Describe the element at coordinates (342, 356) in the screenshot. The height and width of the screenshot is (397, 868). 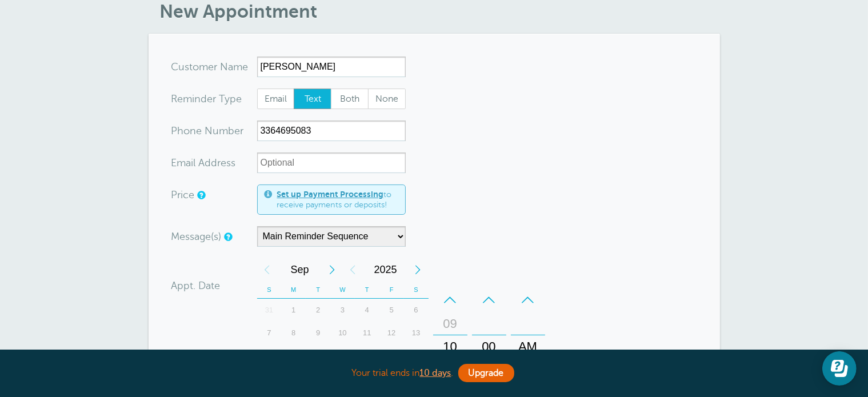
I see `div: 17` at that location.